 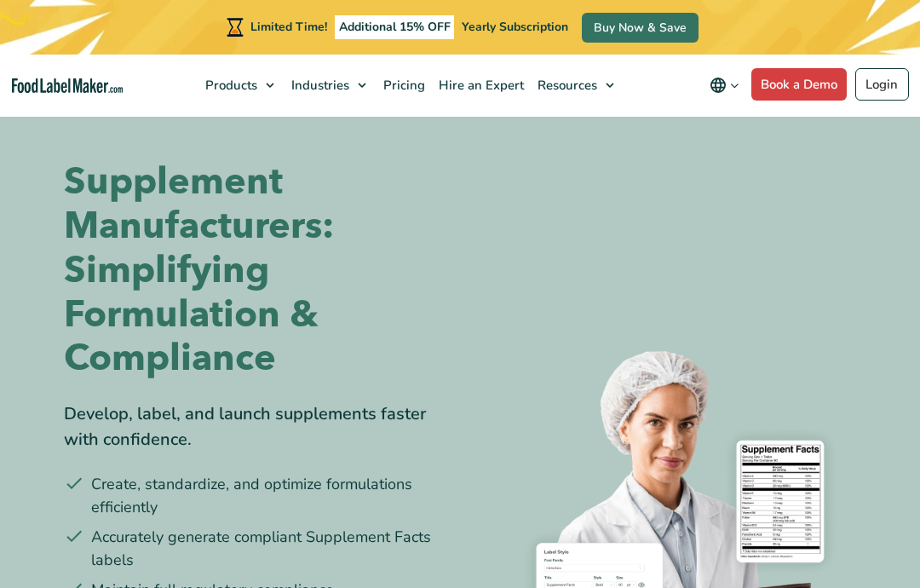 I want to click on span: Industries, so click(x=318, y=86).